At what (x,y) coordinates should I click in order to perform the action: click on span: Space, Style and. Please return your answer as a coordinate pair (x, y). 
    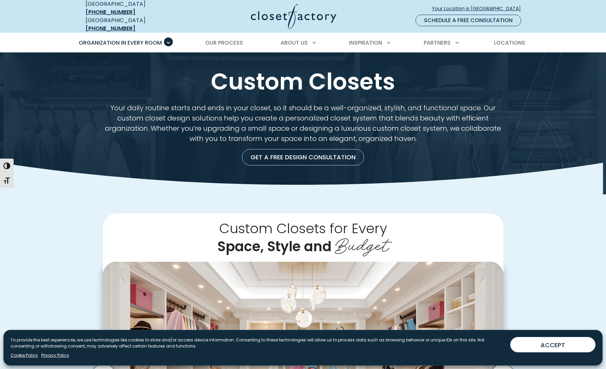
    Looking at the image, I should click on (274, 247).